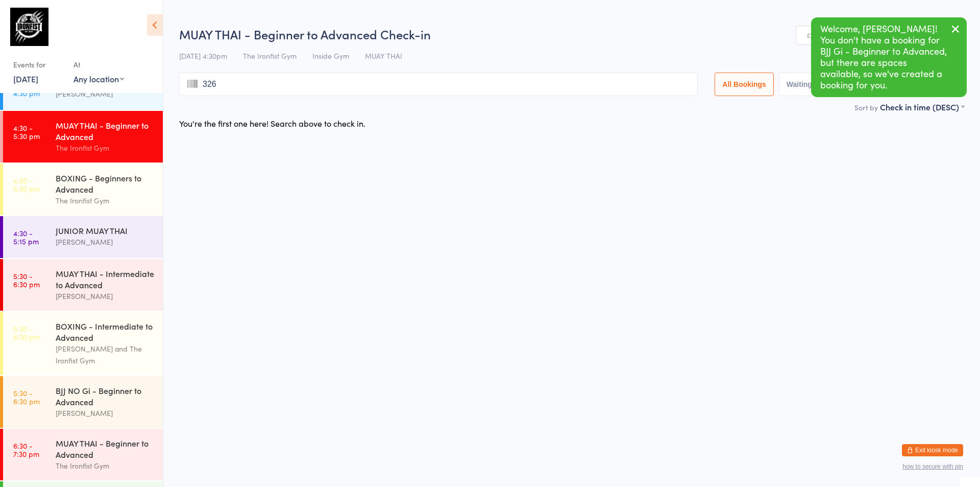 Image resolution: width=980 pixels, height=487 pixels. I want to click on span: Inside Gym, so click(331, 56).